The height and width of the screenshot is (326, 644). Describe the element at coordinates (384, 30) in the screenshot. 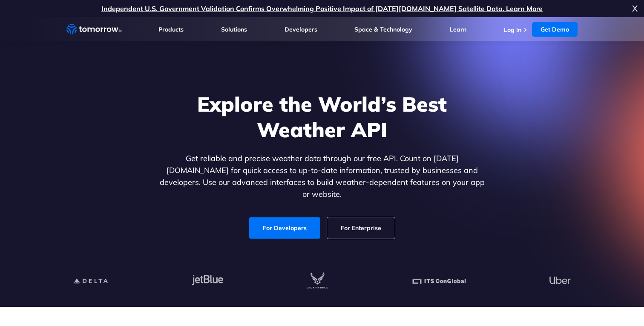

I see `a: Space & Technology` at that location.